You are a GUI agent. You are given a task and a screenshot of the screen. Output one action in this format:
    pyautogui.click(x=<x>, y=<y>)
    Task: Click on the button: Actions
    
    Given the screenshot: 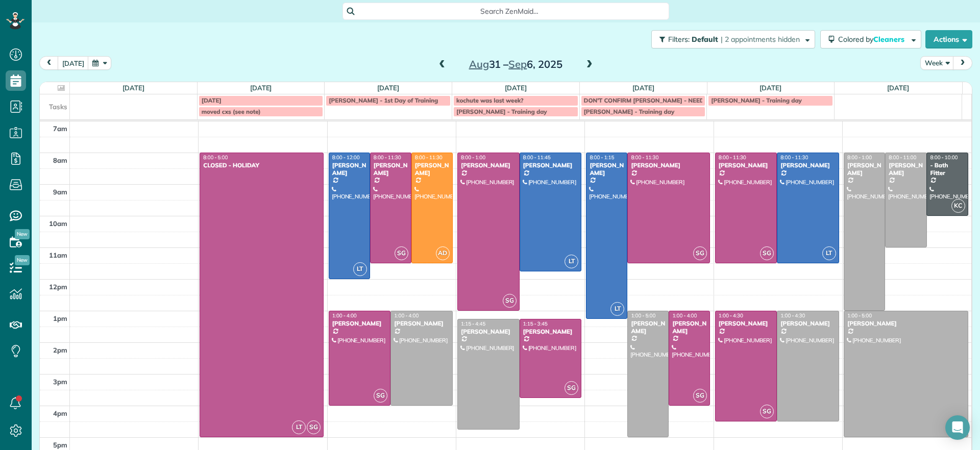 What is the action you would take?
    pyautogui.click(x=949, y=39)
    